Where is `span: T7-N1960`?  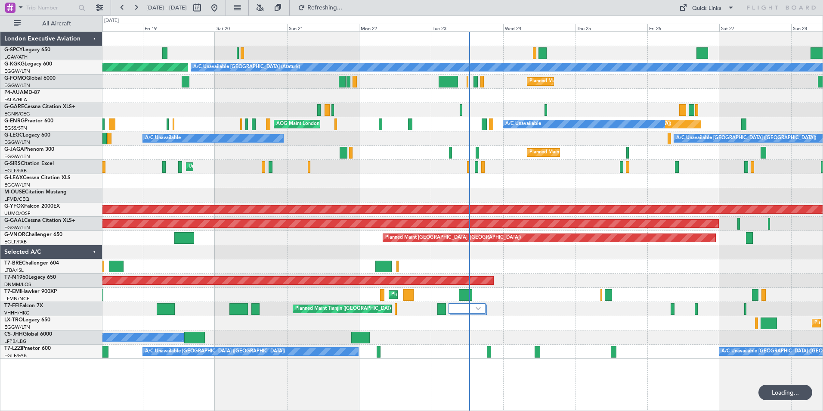 span: T7-N1960 is located at coordinates (16, 277).